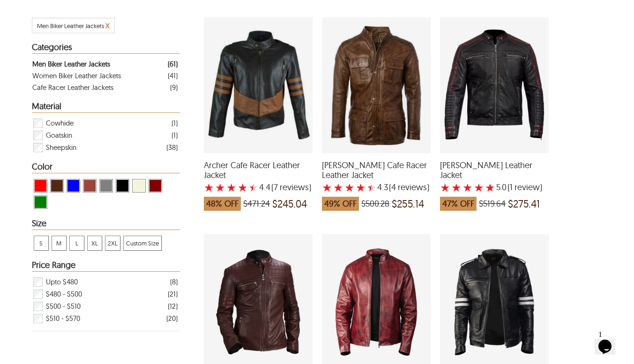 The image size is (634, 364). I want to click on div: View Blue Men Biker Leather Jackets, so click(73, 186).